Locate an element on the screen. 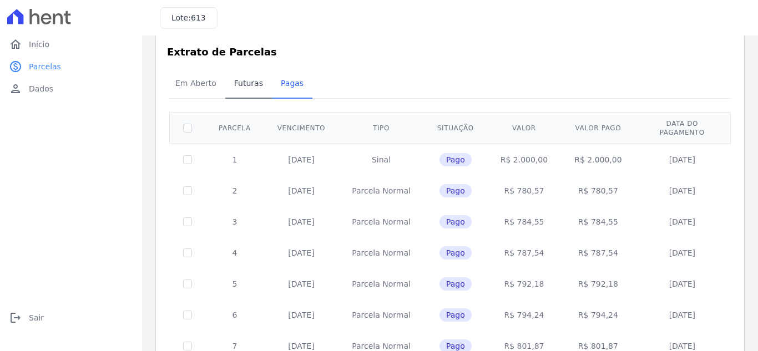 This screenshot has width=758, height=351. i: logout is located at coordinates (16, 318).